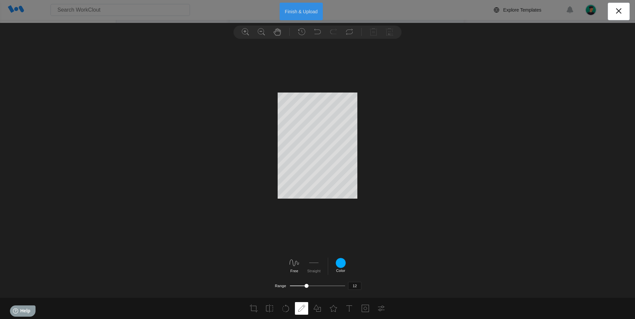  What do you see at coordinates (301, 11) in the screenshot?
I see `button: Finish & Upload` at bounding box center [301, 11].